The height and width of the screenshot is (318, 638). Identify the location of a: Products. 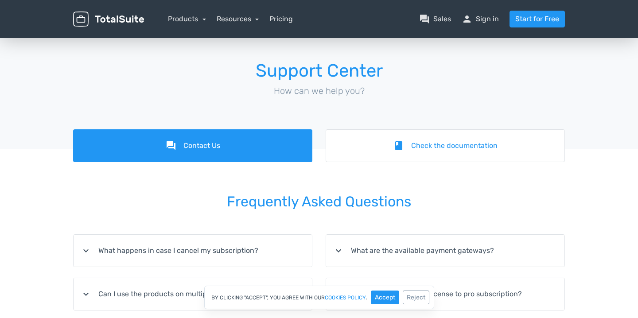
(187, 19).